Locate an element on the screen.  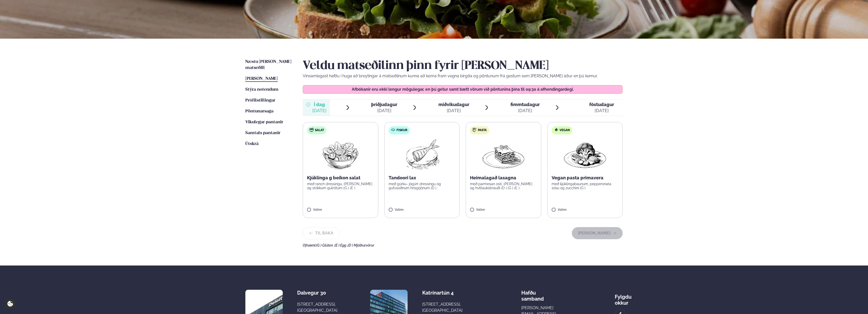
span: Í dag is located at coordinates (319, 105).